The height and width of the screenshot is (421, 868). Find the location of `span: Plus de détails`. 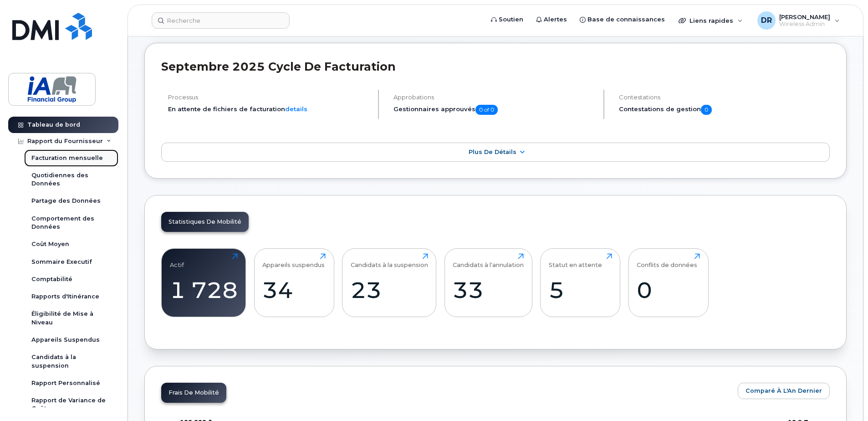

span: Plus de détails is located at coordinates (492, 152).